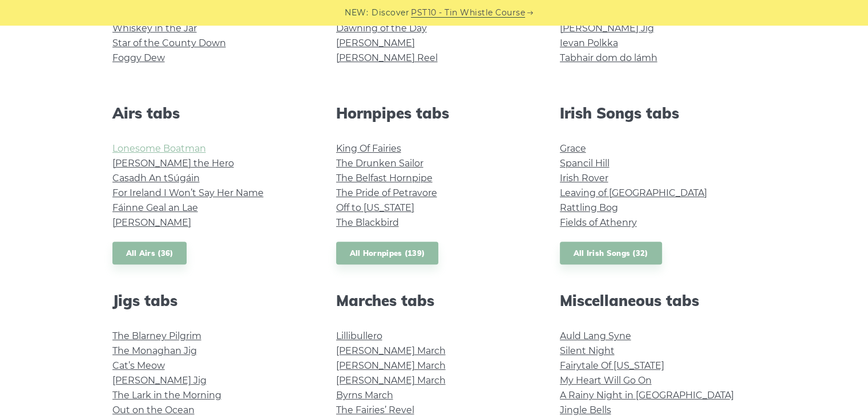  What do you see at coordinates (139, 58) in the screenshot?
I see `a: Foggy Dew` at bounding box center [139, 58].